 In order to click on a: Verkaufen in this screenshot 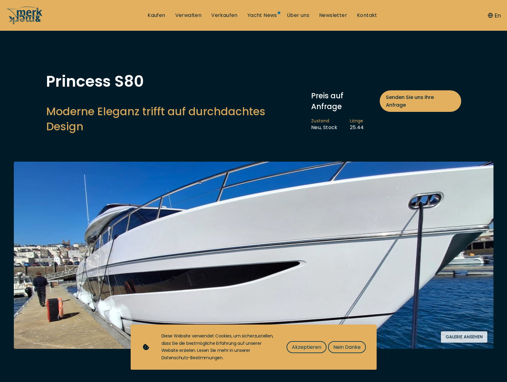, I will do `click(225, 15)`.